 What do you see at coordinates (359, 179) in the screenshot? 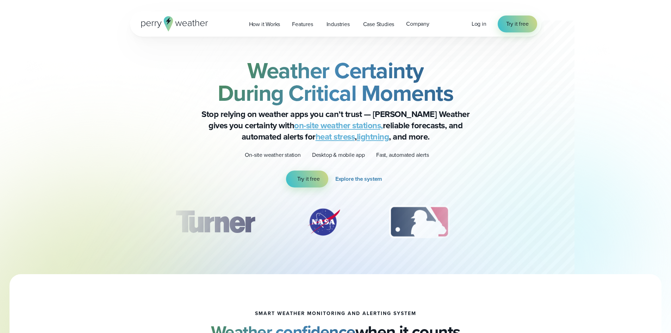
I see `span: Explore the system` at bounding box center [359, 179].